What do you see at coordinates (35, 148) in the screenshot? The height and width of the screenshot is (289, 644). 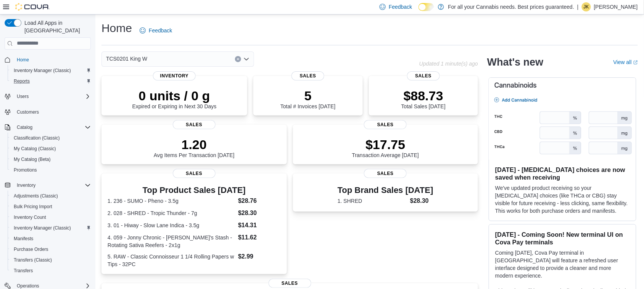 I see `a: My Catalog (Classic)` at bounding box center [35, 148].